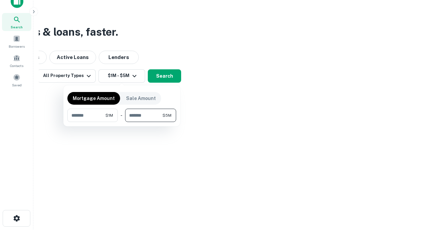  Describe the element at coordinates (410, 203) in the screenshot. I see `div: Chat Widget` at that location.